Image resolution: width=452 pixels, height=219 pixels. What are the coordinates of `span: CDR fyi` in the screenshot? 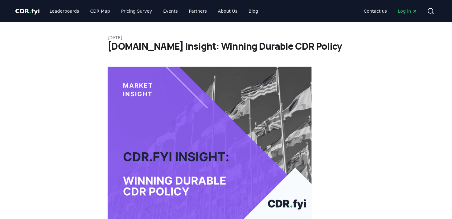 It's located at (27, 11).